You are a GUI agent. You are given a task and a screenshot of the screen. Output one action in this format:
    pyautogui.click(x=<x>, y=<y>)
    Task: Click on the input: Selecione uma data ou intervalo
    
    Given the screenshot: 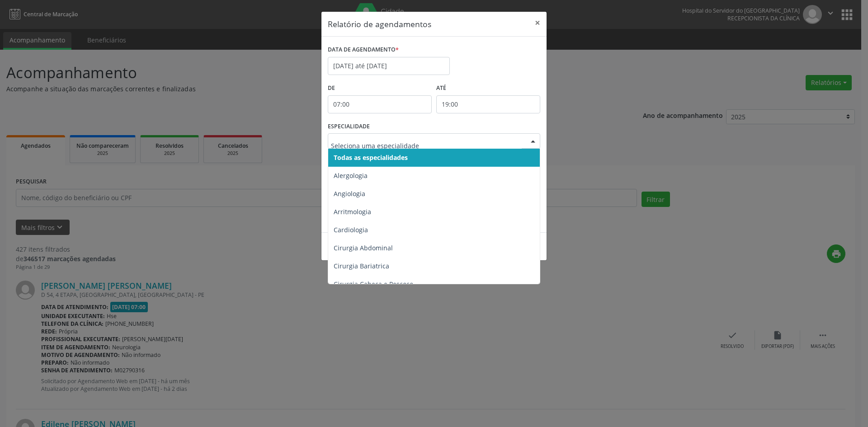 What is the action you would take?
    pyautogui.click(x=389, y=66)
    